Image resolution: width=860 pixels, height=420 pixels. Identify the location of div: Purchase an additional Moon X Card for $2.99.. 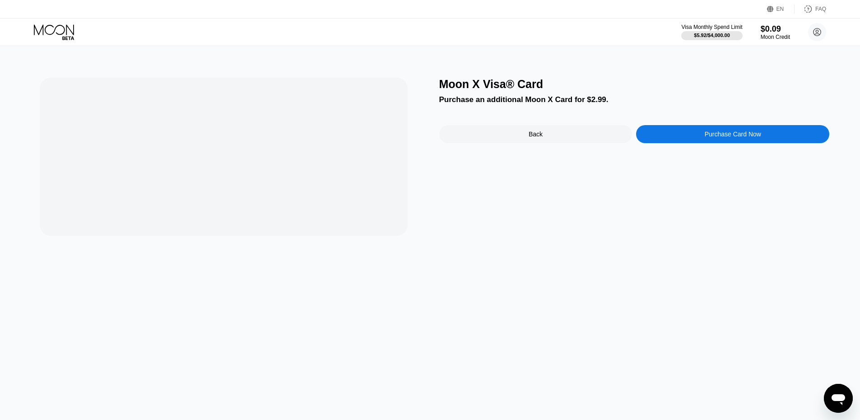
(634, 100).